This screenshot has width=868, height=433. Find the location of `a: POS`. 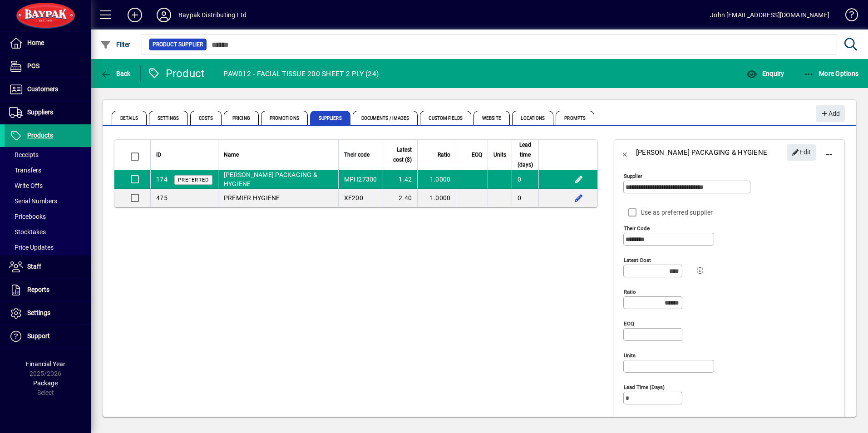

a: POS is located at coordinates (48, 66).